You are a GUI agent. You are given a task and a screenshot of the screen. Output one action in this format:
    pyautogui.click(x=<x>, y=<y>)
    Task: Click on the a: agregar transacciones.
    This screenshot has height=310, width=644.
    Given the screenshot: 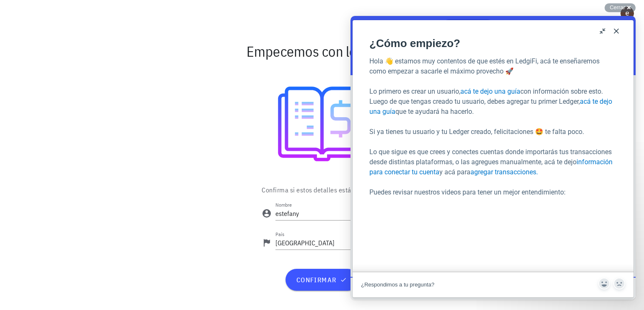 What is the action you would take?
    pyautogui.click(x=153, y=156)
    